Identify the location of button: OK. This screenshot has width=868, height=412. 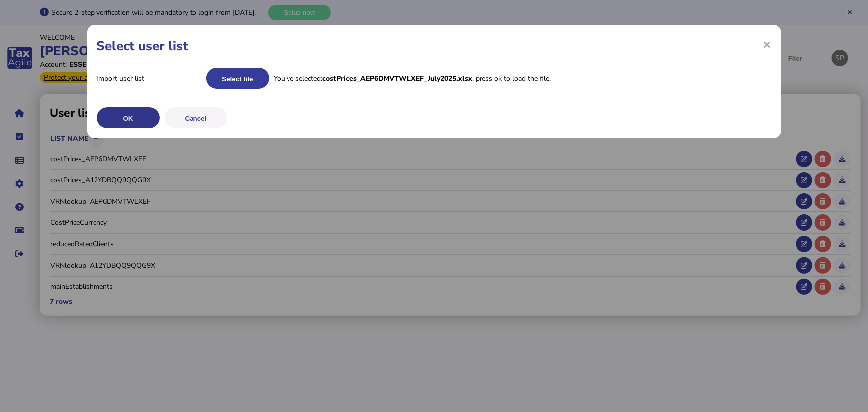
(128, 118).